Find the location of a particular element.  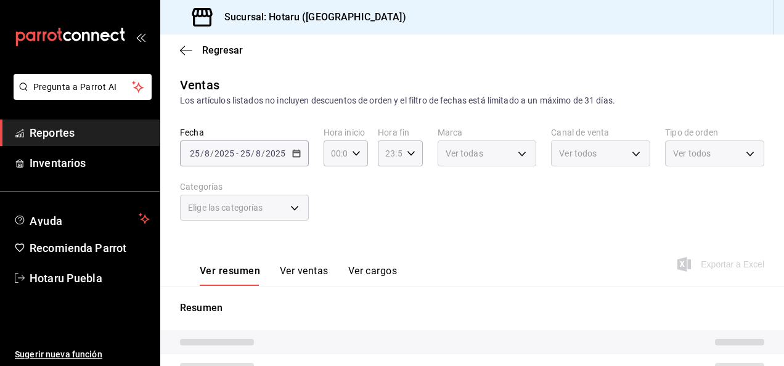

span: Reportes is located at coordinates (89, 133).